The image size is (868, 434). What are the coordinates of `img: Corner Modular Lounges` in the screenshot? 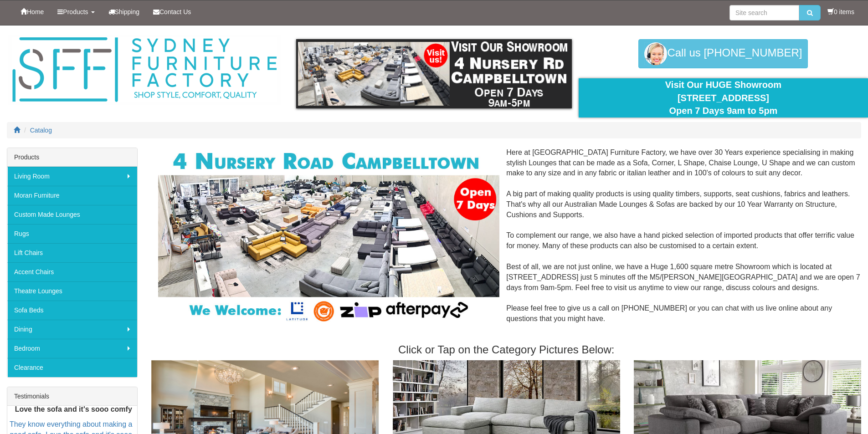 It's located at (329, 236).